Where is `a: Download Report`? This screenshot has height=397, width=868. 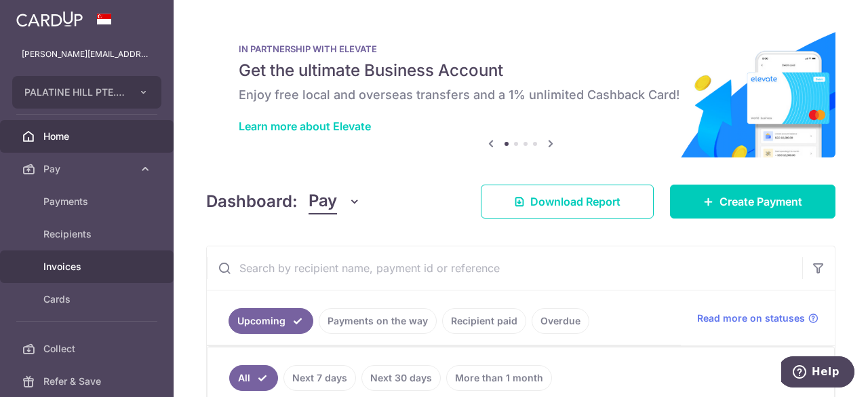
a: Download Report is located at coordinates (567, 202).